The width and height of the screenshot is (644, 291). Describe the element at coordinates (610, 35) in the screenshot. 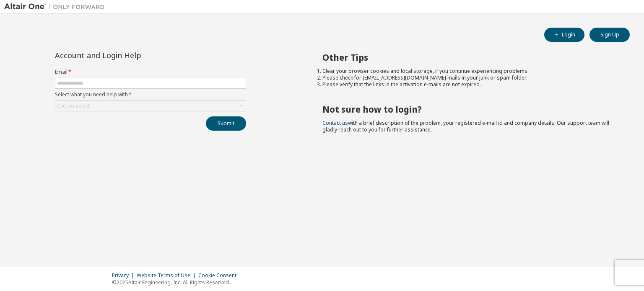

I see `button: Sign Up` at that location.